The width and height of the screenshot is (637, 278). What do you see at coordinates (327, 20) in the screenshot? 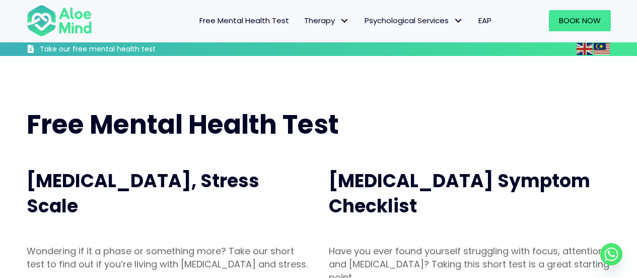
I see `span: Therapy` at bounding box center [327, 20].